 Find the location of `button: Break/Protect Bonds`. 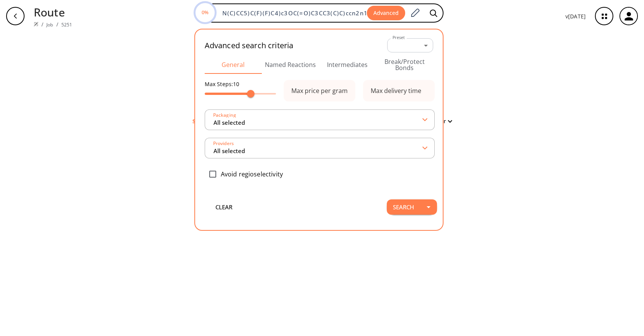

button: Break/Protect Bonds is located at coordinates (404, 65).